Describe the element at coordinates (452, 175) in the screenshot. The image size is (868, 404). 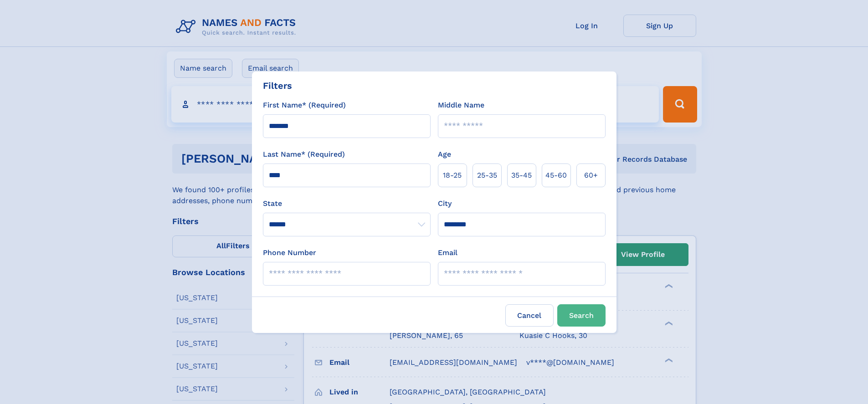
I see `span: 18‑25` at that location.